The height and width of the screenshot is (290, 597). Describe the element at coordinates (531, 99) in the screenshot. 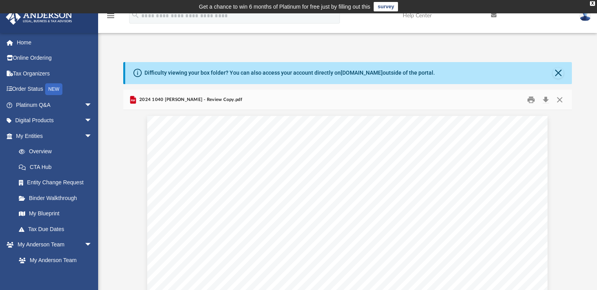

I see `button: Print` at that location.